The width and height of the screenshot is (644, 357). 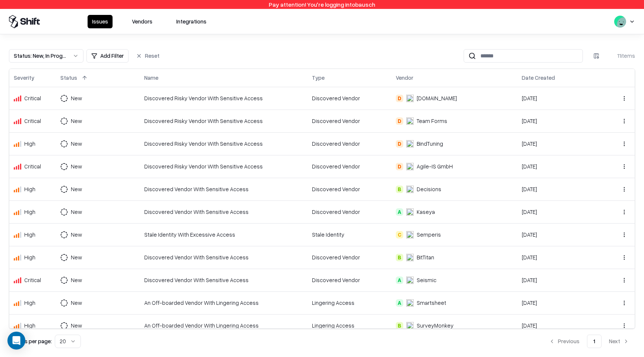 What do you see at coordinates (318, 77) in the screenshot?
I see `div: Type` at bounding box center [318, 77].